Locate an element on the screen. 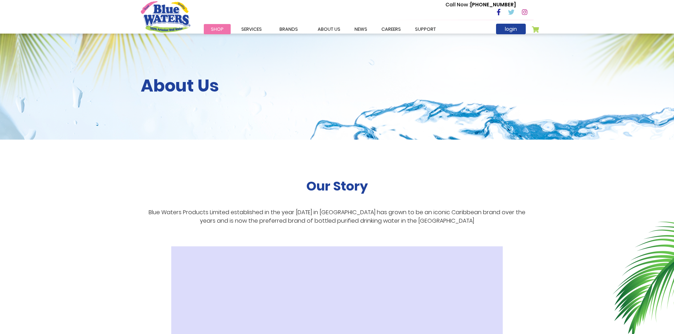  h2: About Us is located at coordinates (337, 86).